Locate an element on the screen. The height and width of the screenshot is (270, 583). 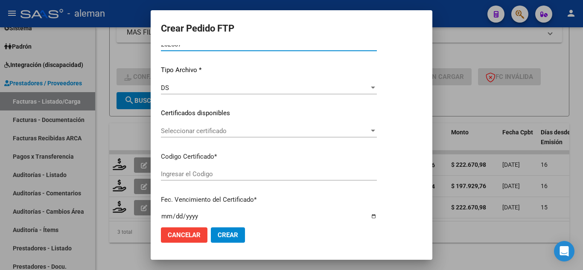
p: Tipo Archivo * is located at coordinates (269, 70).